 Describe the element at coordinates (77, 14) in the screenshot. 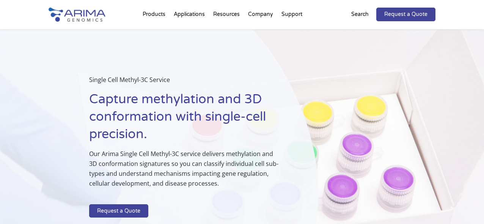

I see `img: Arima-Genomics-logo` at that location.